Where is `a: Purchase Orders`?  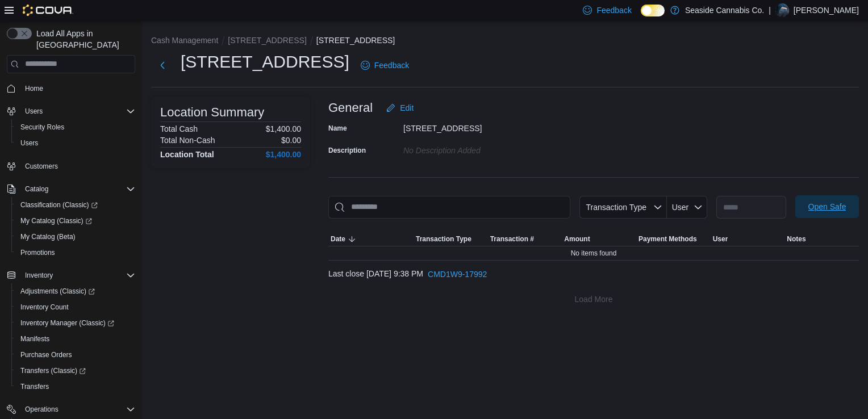
a: Purchase Orders is located at coordinates (46, 355).